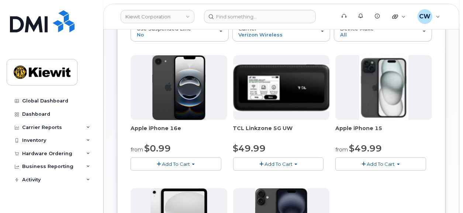  I want to click on div: Apple iPhone 15, so click(384, 132).